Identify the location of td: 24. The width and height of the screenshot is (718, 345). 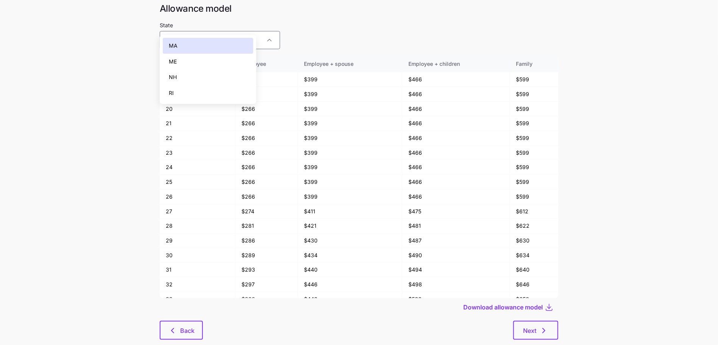
(197, 167).